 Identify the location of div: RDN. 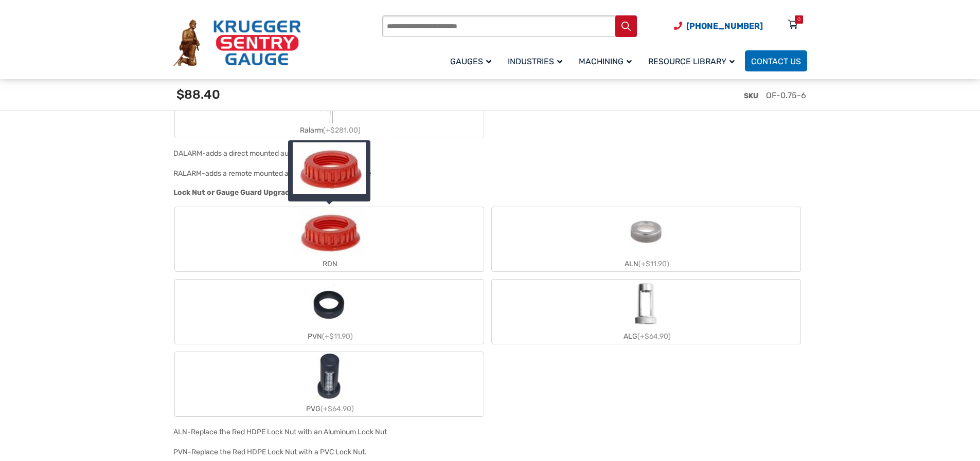
(329, 264).